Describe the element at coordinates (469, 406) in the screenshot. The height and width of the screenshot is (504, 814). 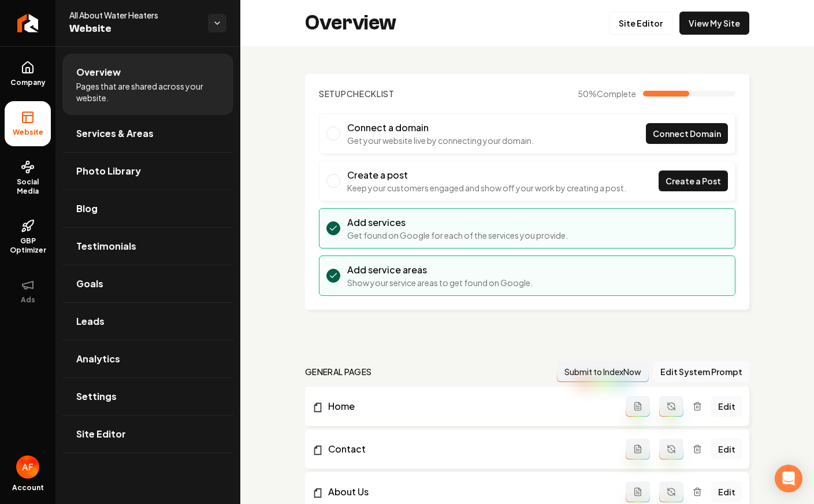
I see `a: Home` at that location.